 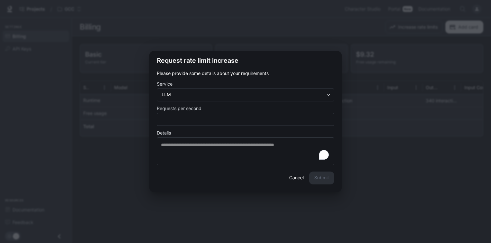 What do you see at coordinates (296, 178) in the screenshot?
I see `button: Cancel` at bounding box center [296, 178].